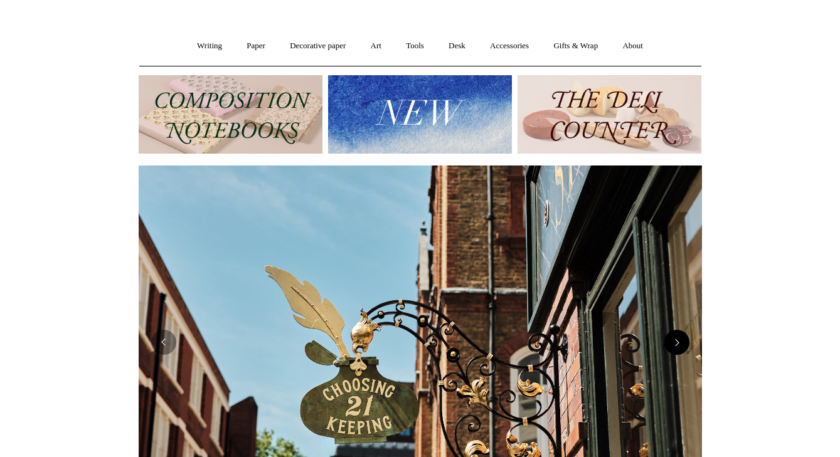 The height and width of the screenshot is (457, 840). What do you see at coordinates (164, 342) in the screenshot?
I see `button: Previous` at bounding box center [164, 342].